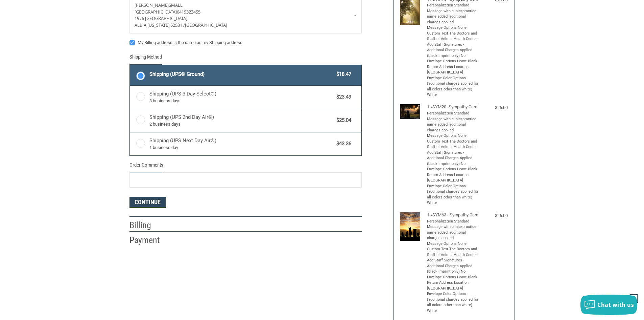 This screenshot has width=644, height=320. What do you see at coordinates (242, 144) in the screenshot?
I see `span: Shipping (UPS Next Day Air®)` at bounding box center [242, 144].